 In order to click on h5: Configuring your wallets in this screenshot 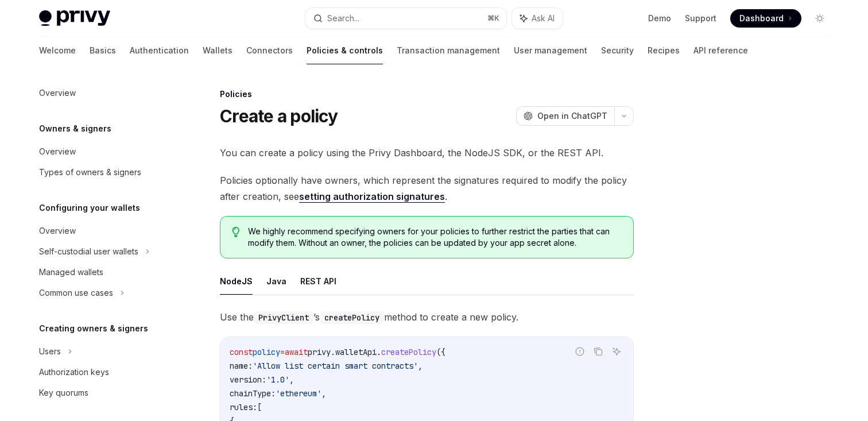, I will do `click(89, 208)`.